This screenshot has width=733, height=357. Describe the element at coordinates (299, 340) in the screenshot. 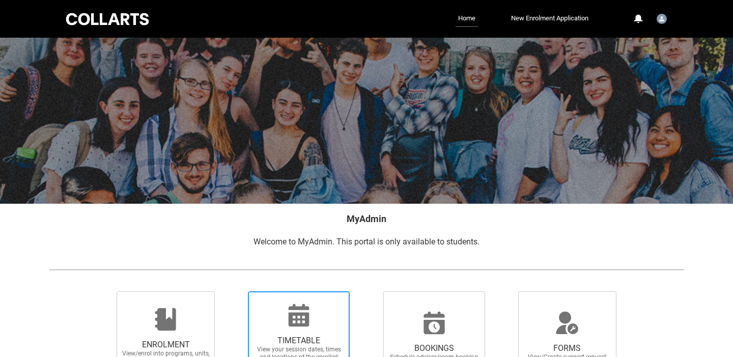

I see `span: TIMETABLE` at that location.